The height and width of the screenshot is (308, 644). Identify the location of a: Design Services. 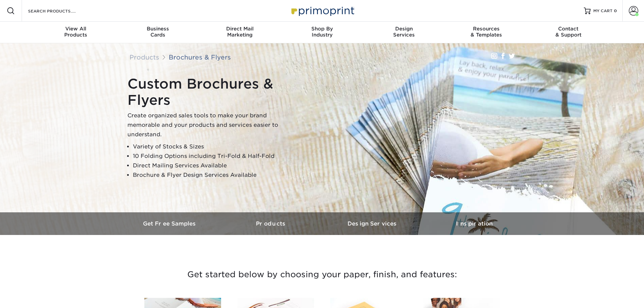
(373, 223).